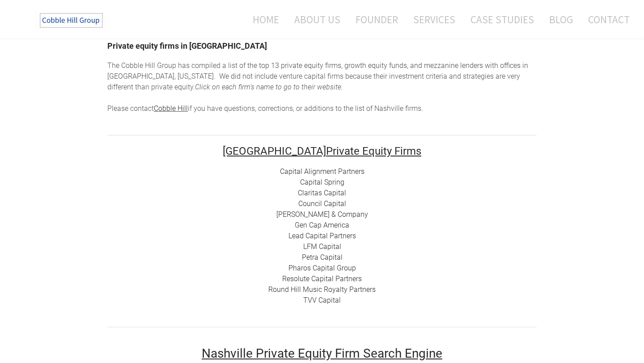 The width and height of the screenshot is (644, 363). Describe the element at coordinates (322, 353) in the screenshot. I see `u: Nashville Private Equity Firm Search Engine` at that location.